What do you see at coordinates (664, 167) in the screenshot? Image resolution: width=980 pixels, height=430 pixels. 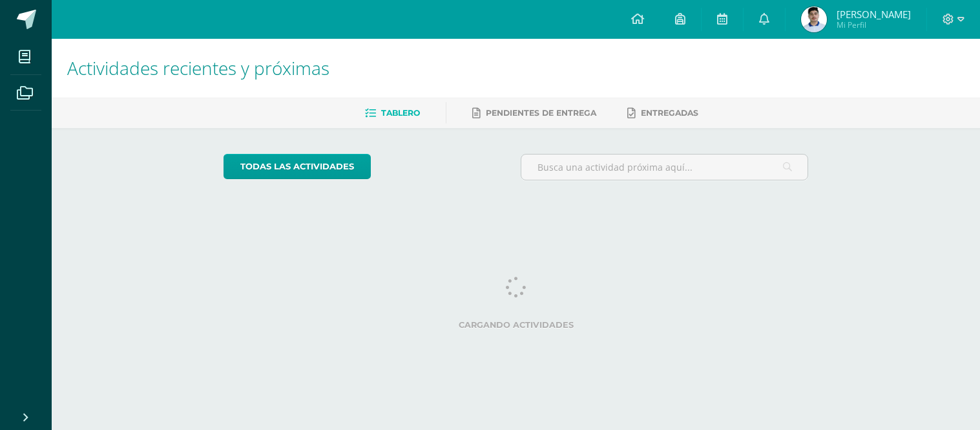 I see `input: Busca una actividad próxima aquí...` at bounding box center [664, 167].